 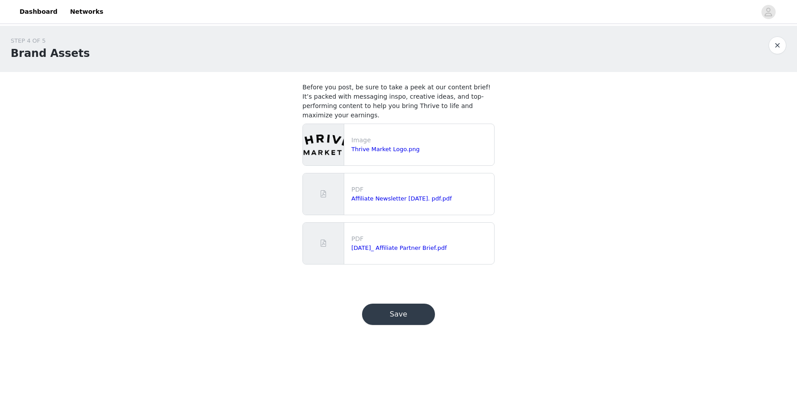 What do you see at coordinates (86, 12) in the screenshot?
I see `a: Networks` at bounding box center [86, 12].